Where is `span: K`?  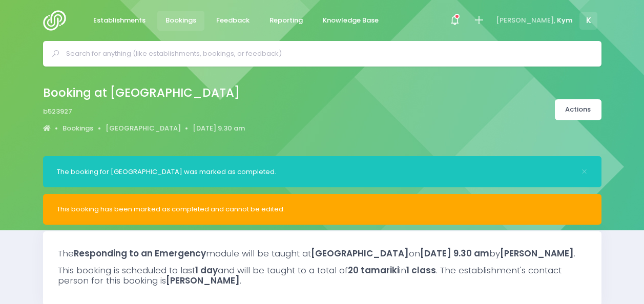
span: K is located at coordinates (589, 21).